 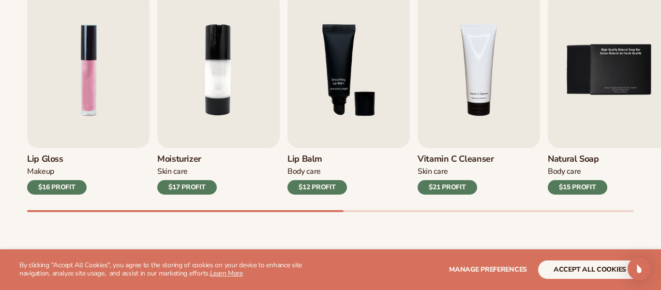 I want to click on div: $15 PROFIT, so click(x=577, y=187).